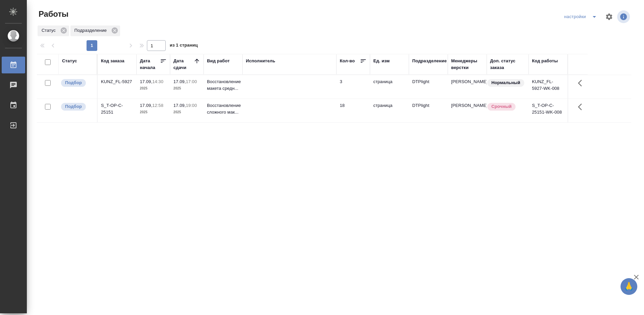 This screenshot has width=644, height=315. What do you see at coordinates (53, 14) in the screenshot?
I see `span: Работы` at bounding box center [53, 14].